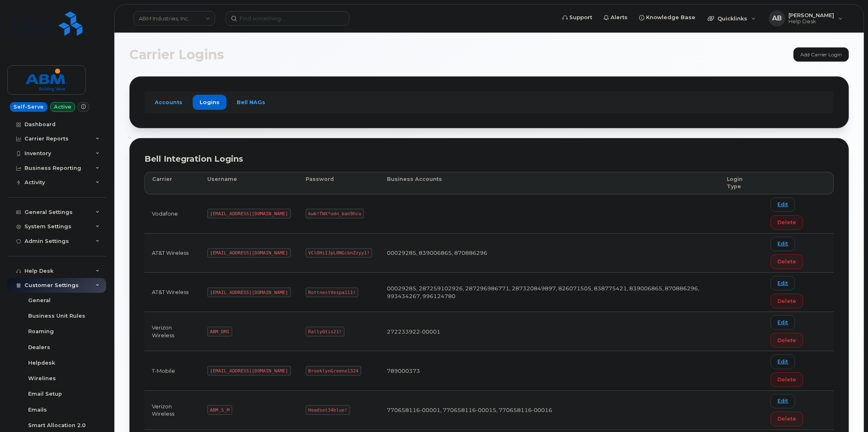 The width and height of the screenshot is (868, 432). I want to click on div: Bell Integration Logins, so click(489, 159).